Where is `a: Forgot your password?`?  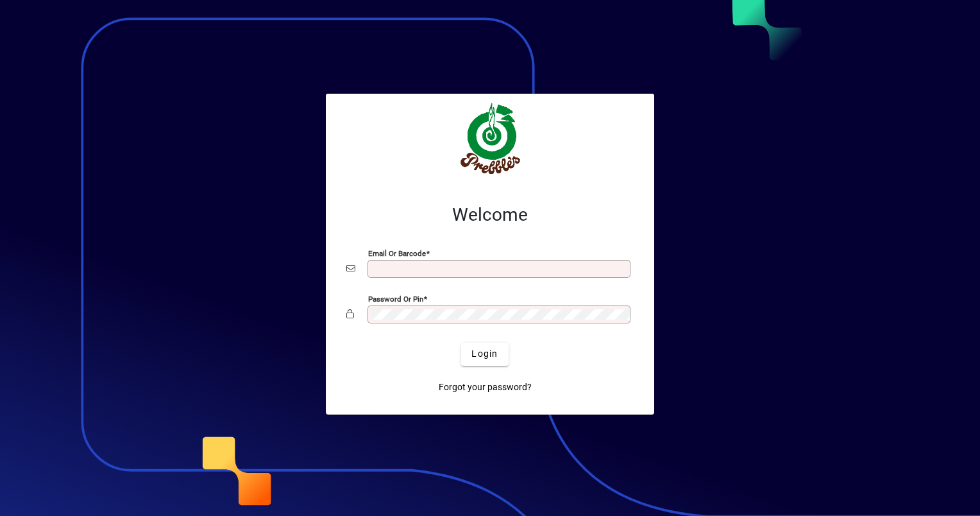
a: Forgot your password? is located at coordinates (484, 388).